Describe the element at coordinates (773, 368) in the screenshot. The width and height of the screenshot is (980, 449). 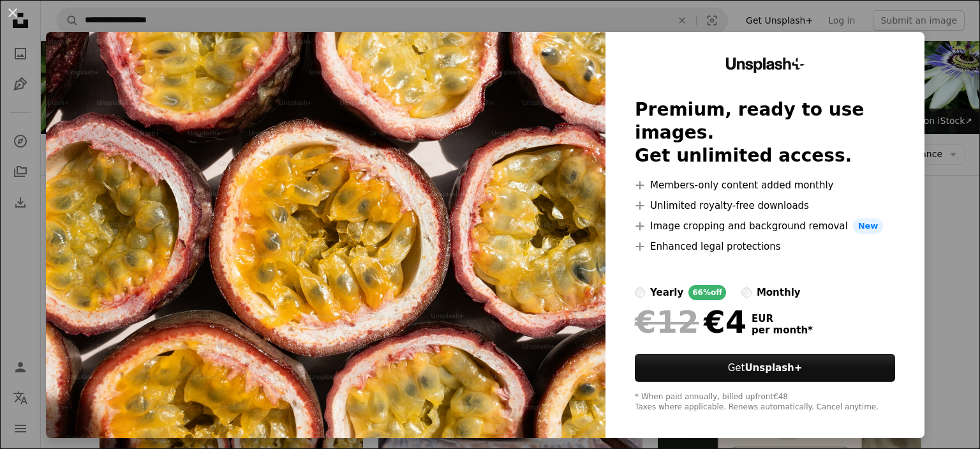
I see `strong: Unsplash+` at that location.